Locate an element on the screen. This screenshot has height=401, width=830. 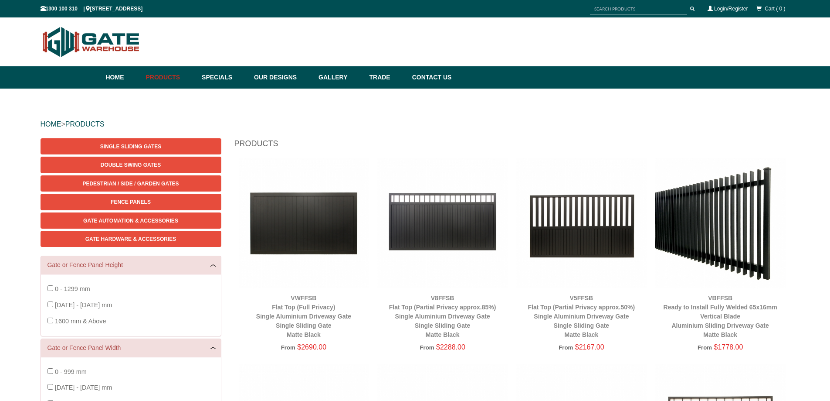
a: VWFFSBFlat Top (Full Privacy)Single Aluminium Driveway GateSingle Sliding GateMatte Black is located at coordinates (304, 316).